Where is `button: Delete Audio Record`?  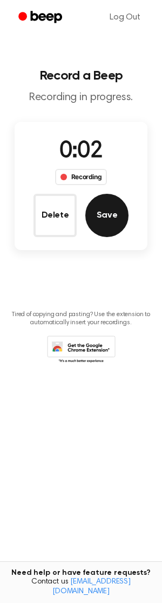 button: Delete Audio Record is located at coordinates (55, 215).